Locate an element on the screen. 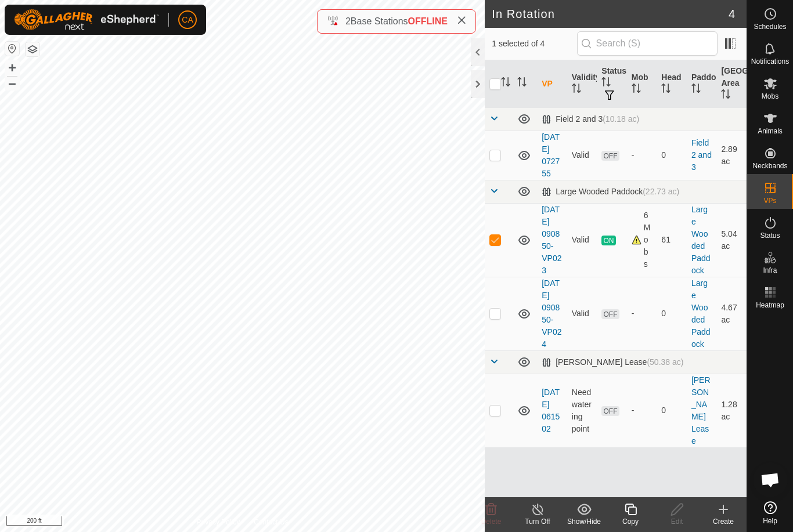 The image size is (793, 532). a: Contact Us is located at coordinates (270, 522).